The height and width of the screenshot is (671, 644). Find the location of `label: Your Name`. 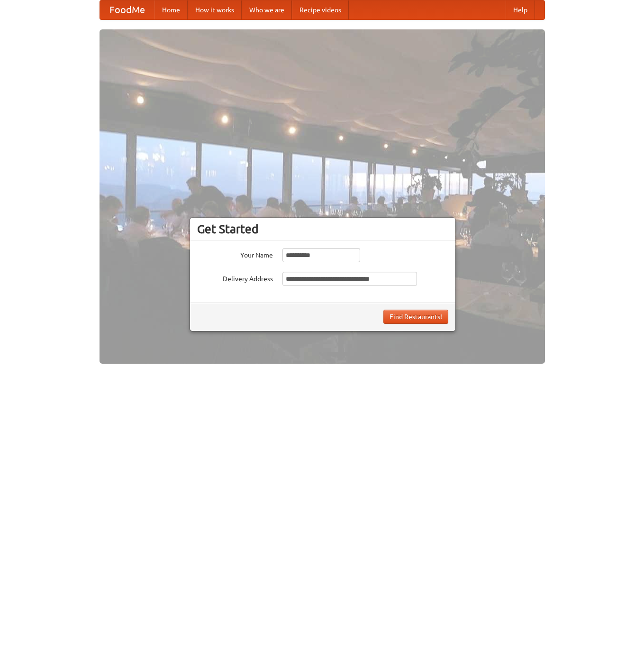

label: Your Name is located at coordinates (235, 253).